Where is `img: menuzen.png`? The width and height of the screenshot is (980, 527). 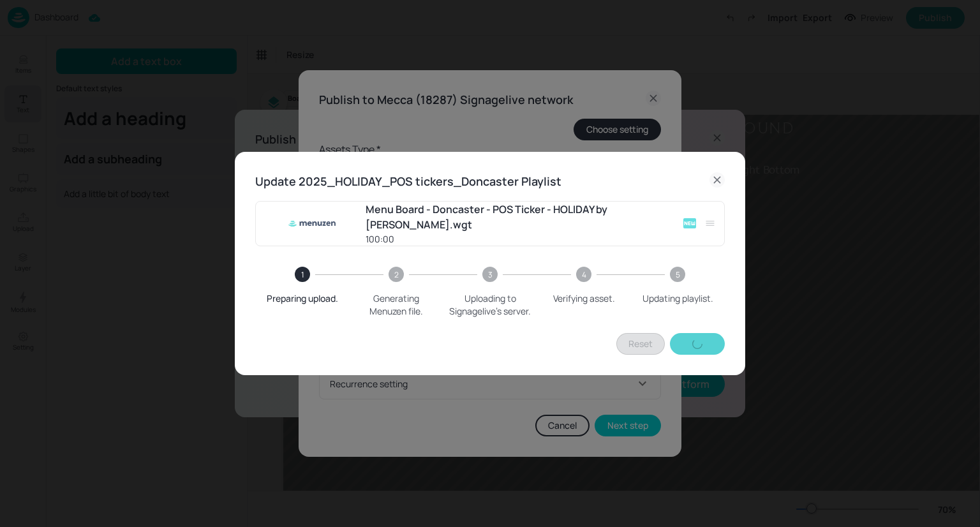 img: menuzen.png is located at coordinates (313, 223).